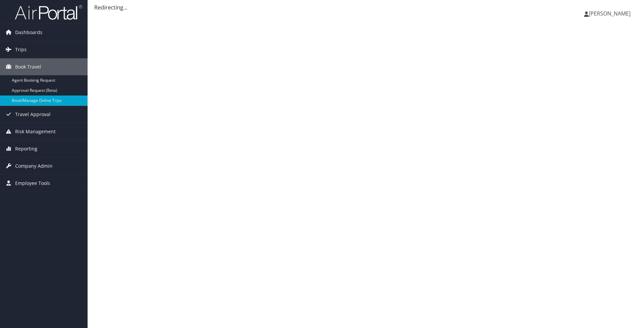  What do you see at coordinates (29, 32) in the screenshot?
I see `span: Dashboards` at bounding box center [29, 32].